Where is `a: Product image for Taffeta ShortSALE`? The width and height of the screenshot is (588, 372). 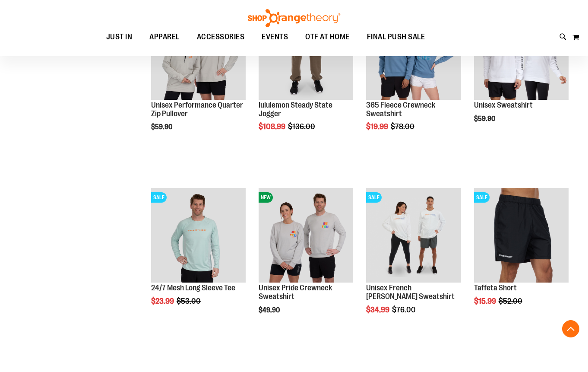
a: Product image for Taffeta ShortSALE is located at coordinates (521, 236).